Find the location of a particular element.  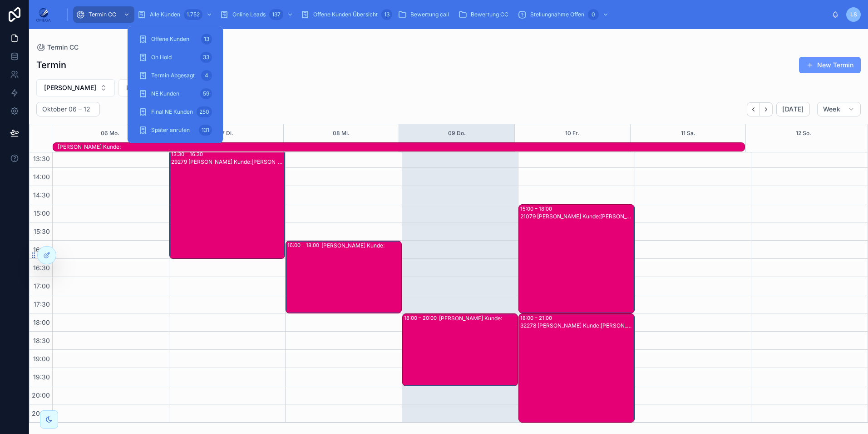

span: 13:30 is located at coordinates (41, 158).